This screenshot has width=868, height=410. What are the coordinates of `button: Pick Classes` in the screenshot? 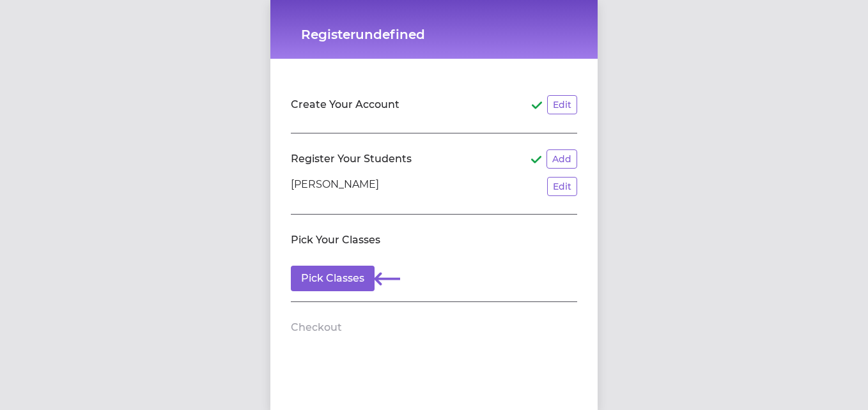 It's located at (332, 278).